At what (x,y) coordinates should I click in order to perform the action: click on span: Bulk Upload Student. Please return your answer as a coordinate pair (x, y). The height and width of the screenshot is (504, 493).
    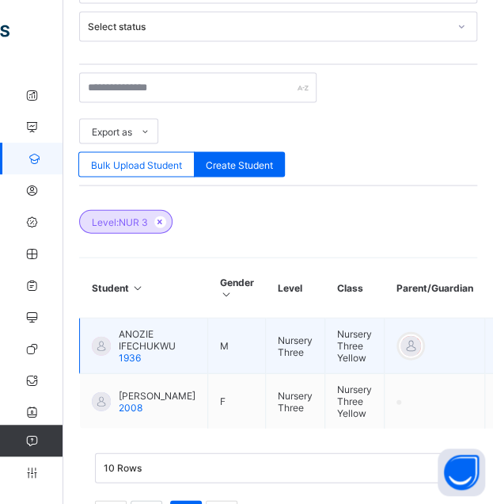
    Looking at the image, I should click on (136, 164).